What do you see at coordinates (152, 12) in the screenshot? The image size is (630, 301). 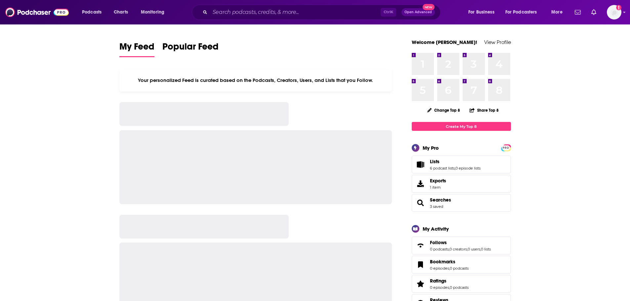 I see `span: Monitoring` at bounding box center [152, 12].